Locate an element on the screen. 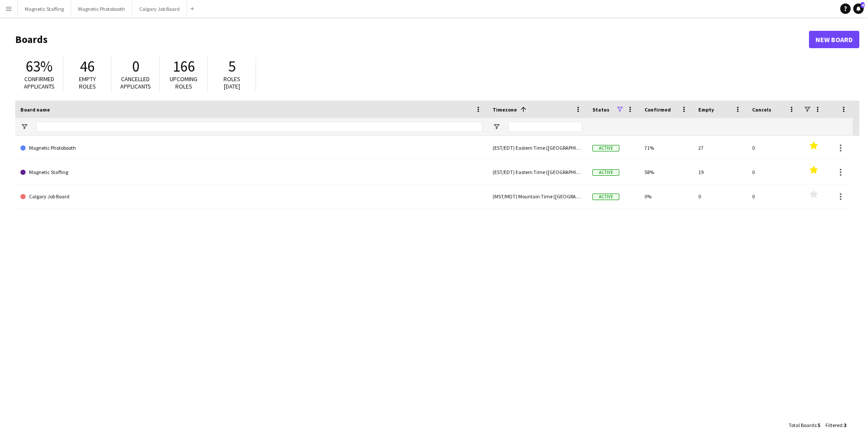 This screenshot has height=447, width=868. span: Empty is located at coordinates (706, 109).